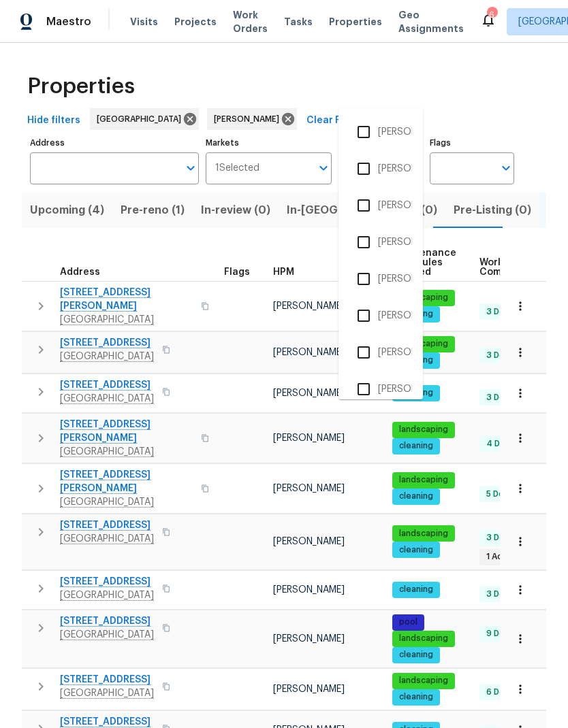  I want to click on div: 6, so click(492, 15).